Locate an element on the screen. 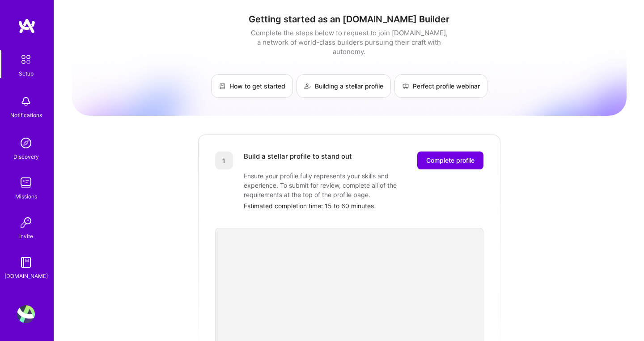 The width and height of the screenshot is (644, 341). img: setup is located at coordinates (26, 59).